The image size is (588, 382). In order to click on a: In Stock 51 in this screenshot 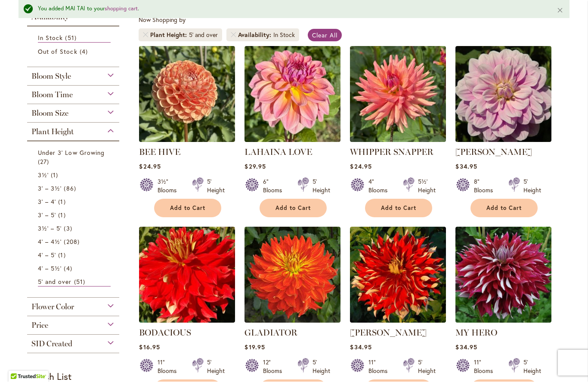, I will do `click(74, 38)`.